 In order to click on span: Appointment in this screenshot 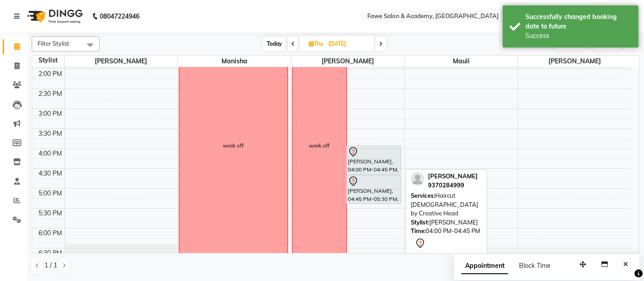, I will do `click(485, 266)`.